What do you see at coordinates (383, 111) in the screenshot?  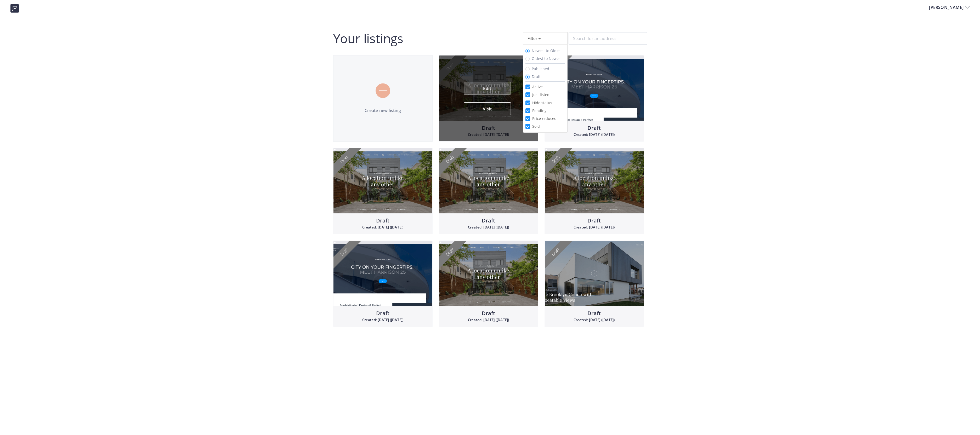 I see `p: Create new listing` at bounding box center [383, 111].